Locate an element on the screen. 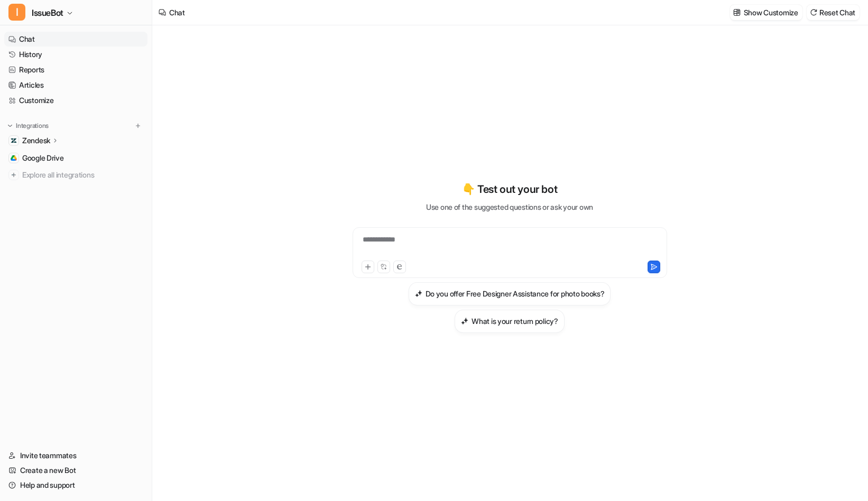 The image size is (868, 501). a: Articles is located at coordinates (76, 85).